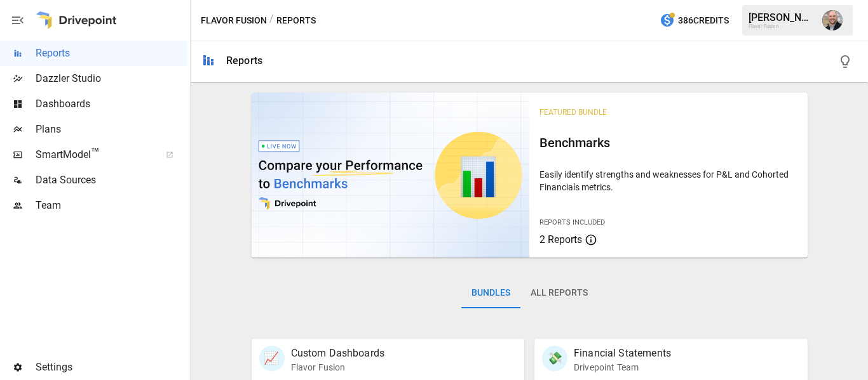 This screenshot has width=868, height=380. What do you see at coordinates (572, 223) in the screenshot?
I see `span: Reports Included` at bounding box center [572, 223].